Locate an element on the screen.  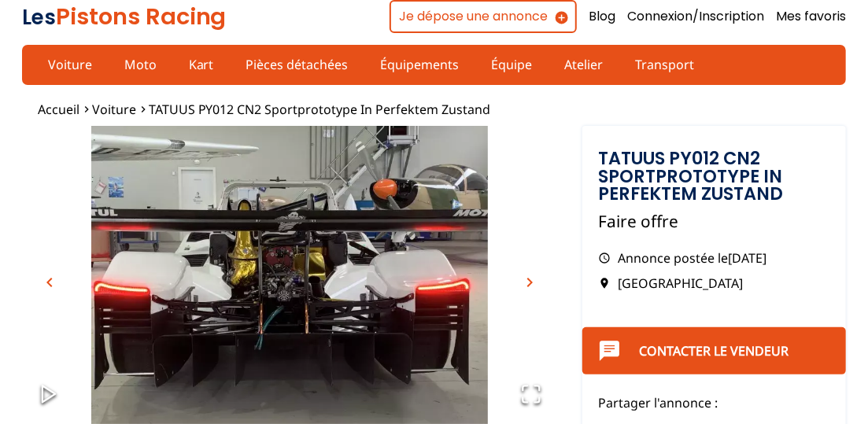
div: Go to Slide 4 is located at coordinates (290, 275).